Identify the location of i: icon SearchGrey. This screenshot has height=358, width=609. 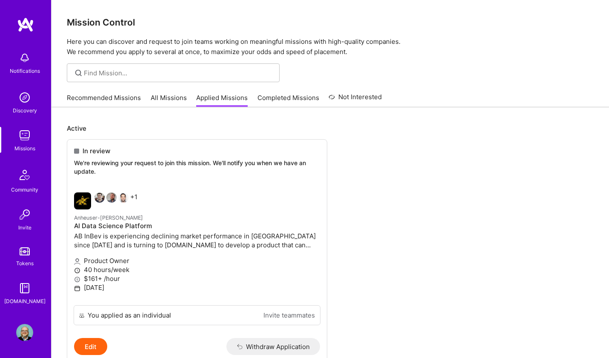
(78, 73).